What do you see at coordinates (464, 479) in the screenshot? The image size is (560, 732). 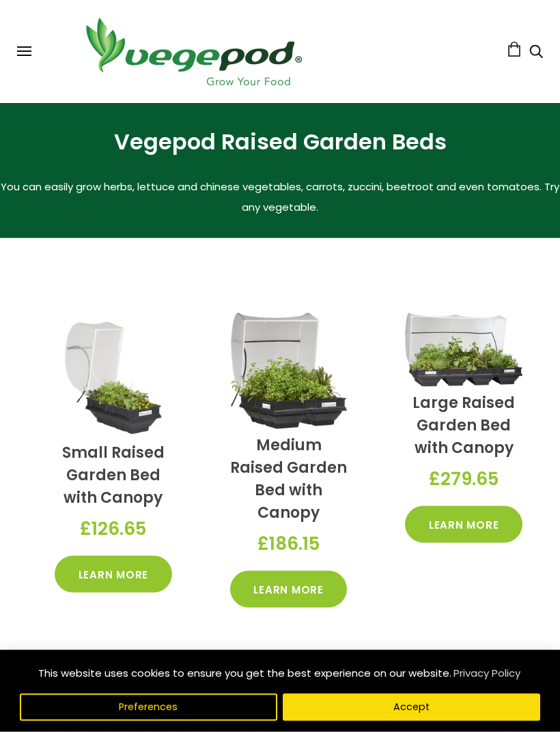 I see `div: £279.65` at bounding box center [464, 479].